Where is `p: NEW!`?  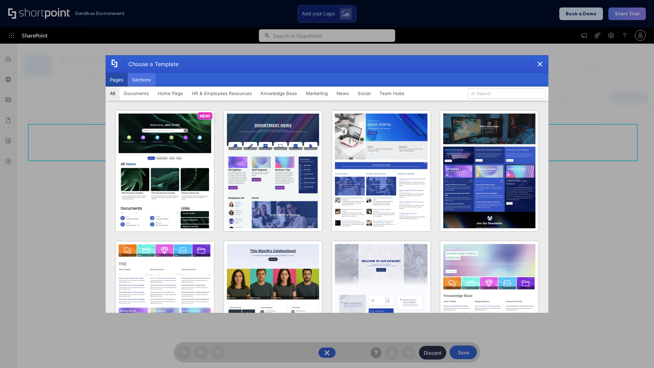
p: NEW! is located at coordinates (205, 116).